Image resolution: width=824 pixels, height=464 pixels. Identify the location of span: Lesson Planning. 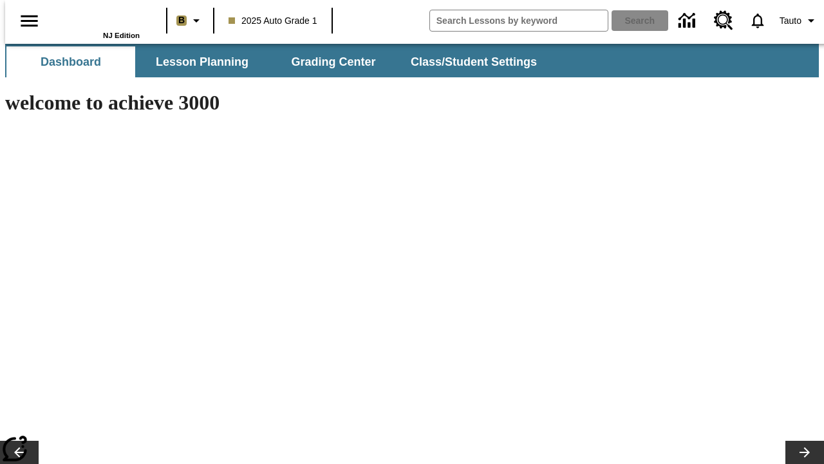
(202, 62).